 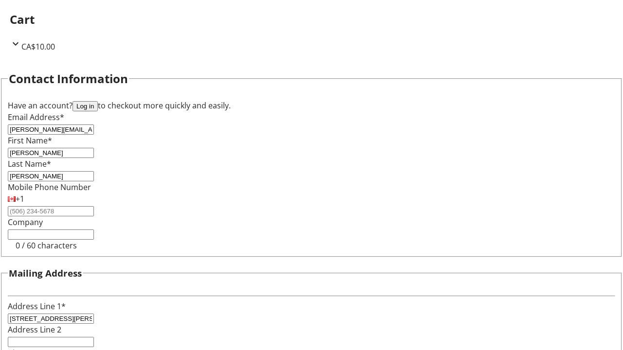 What do you see at coordinates (51, 211) in the screenshot?
I see `input: (506) 234-5678` at bounding box center [51, 211].